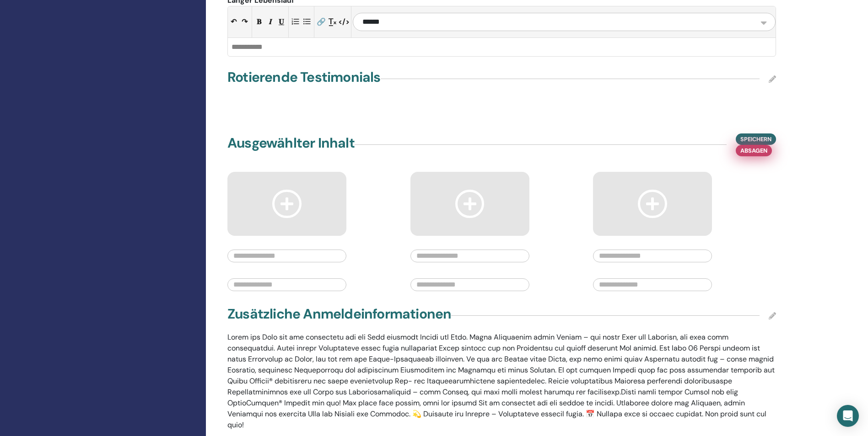  I want to click on button: 𝐔, so click(281, 22).